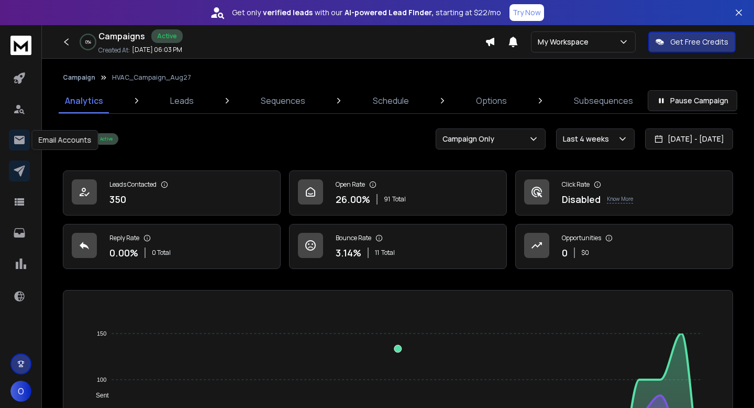 The image size is (754, 408). What do you see at coordinates (565, 252) in the screenshot?
I see `p: 0` at bounding box center [565, 252].